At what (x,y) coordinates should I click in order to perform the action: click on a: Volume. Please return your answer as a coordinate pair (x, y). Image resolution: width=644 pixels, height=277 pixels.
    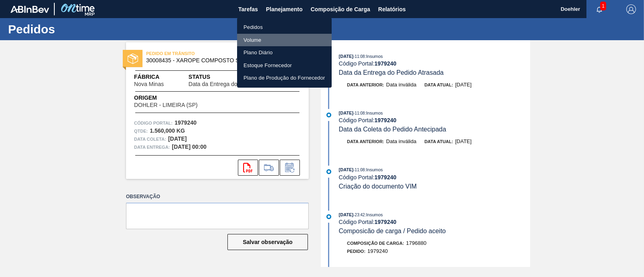
    Looking at the image, I should click on (284, 40).